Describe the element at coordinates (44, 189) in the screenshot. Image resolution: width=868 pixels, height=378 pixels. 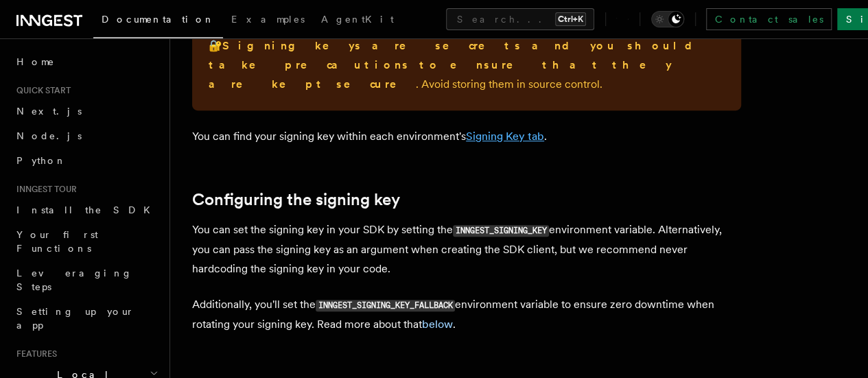
I see `span: Inngest tour` at that location.